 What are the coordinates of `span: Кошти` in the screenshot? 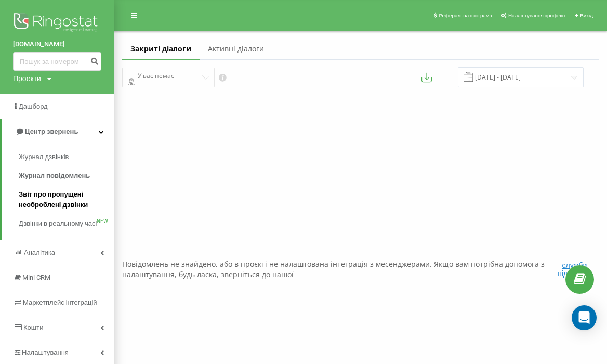 It's located at (33, 327).